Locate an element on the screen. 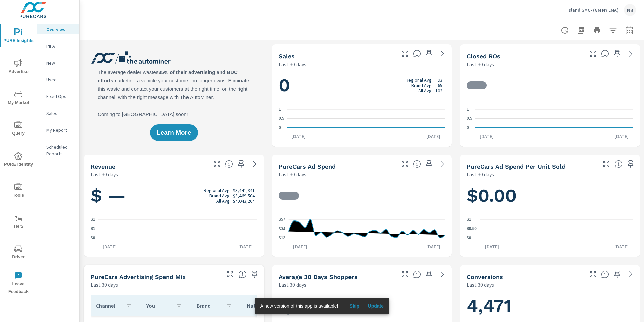 The width and height of the screenshot is (644, 322). p: Fixed Ops is located at coordinates (60, 97).